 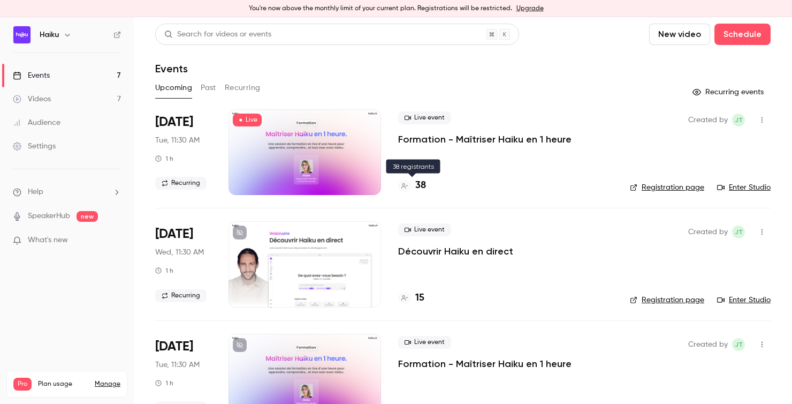 What do you see at coordinates (22, 35) in the screenshot?
I see `img: Haiku` at bounding box center [22, 35].